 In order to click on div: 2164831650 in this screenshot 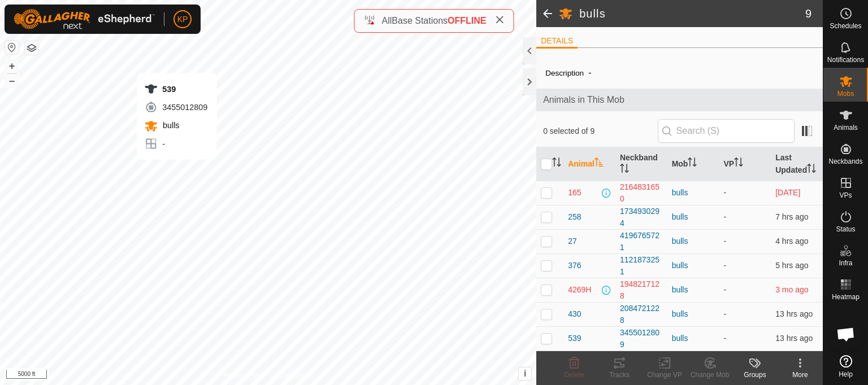, I will do `click(642, 193)`.